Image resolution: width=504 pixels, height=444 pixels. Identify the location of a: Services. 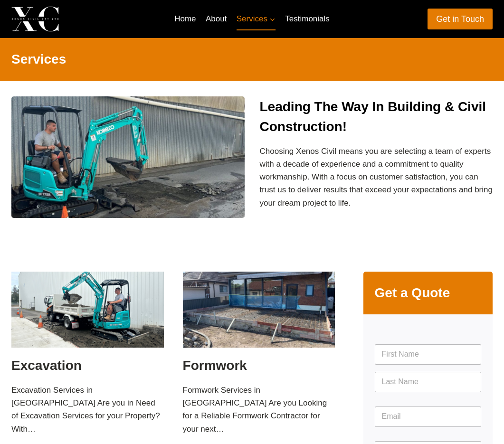
(256, 19).